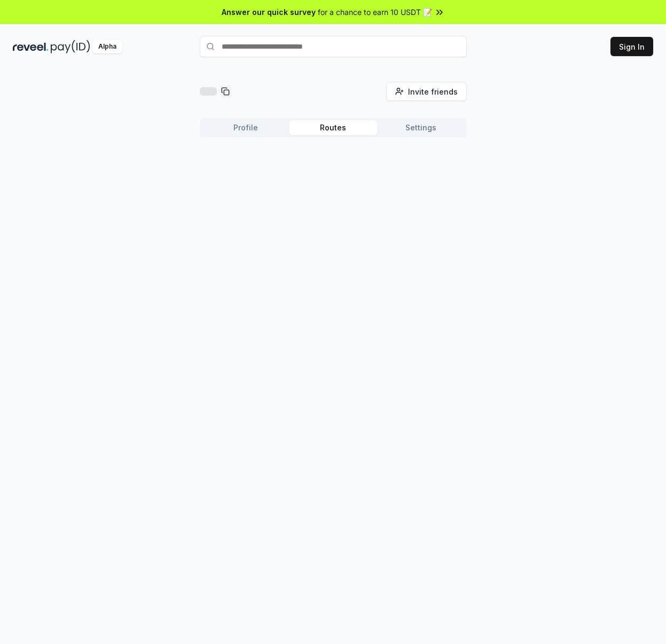  Describe the element at coordinates (30, 46) in the screenshot. I see `img: reveel_dark` at that location.